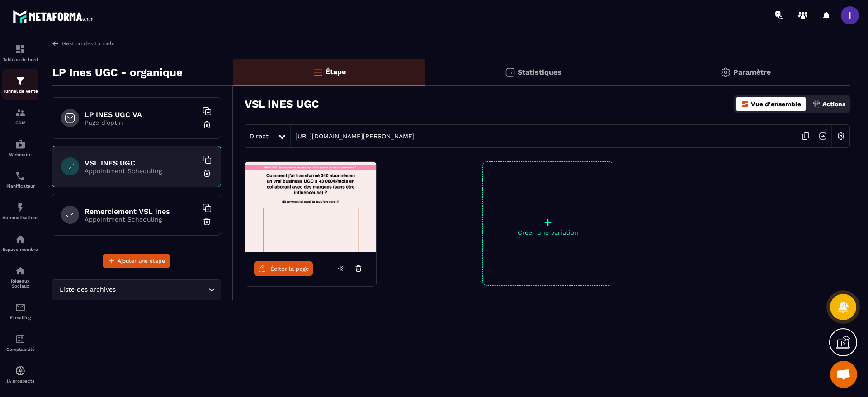 Image resolution: width=868 pixels, height=397 pixels. Describe the element at coordinates (21, 116) in the screenshot. I see `a: formationformationCRM` at that location.